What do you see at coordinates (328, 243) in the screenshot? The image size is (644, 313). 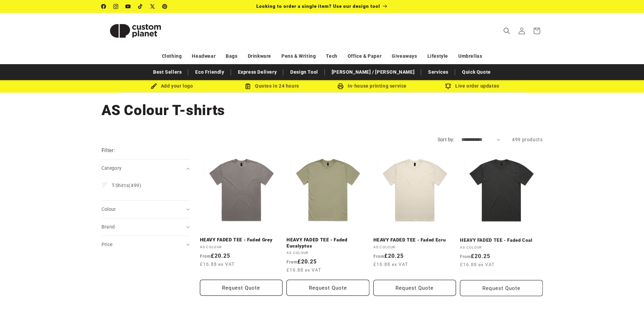 I see `a: HEAVY FADED TEE - Faded Eucalyptus` at bounding box center [328, 243].